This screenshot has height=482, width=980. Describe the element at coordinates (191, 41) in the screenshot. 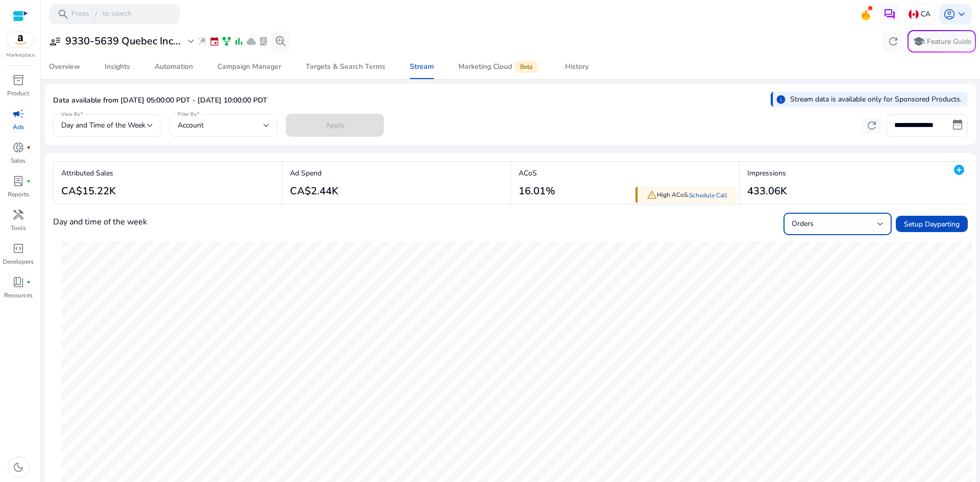

I see `span: expand_more` at that location.